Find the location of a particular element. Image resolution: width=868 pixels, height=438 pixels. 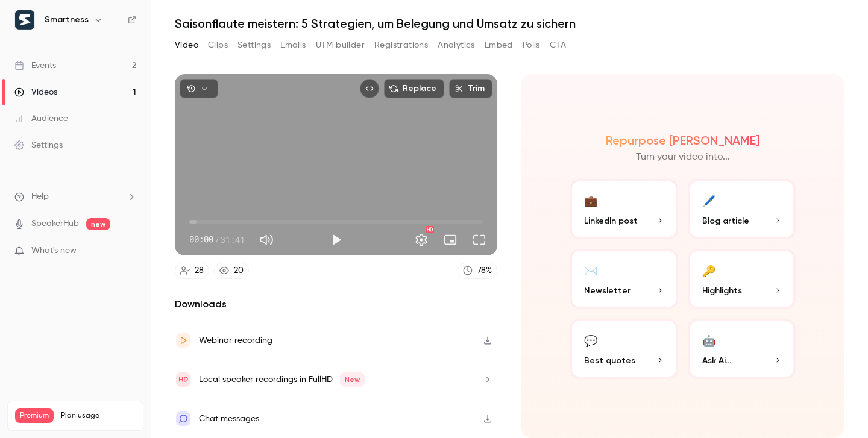

span: Premium is located at coordinates (34, 416).